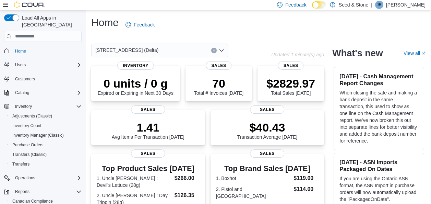 This screenshot has width=431, height=204. I want to click on a: Adjustments (Classic), so click(32, 116).